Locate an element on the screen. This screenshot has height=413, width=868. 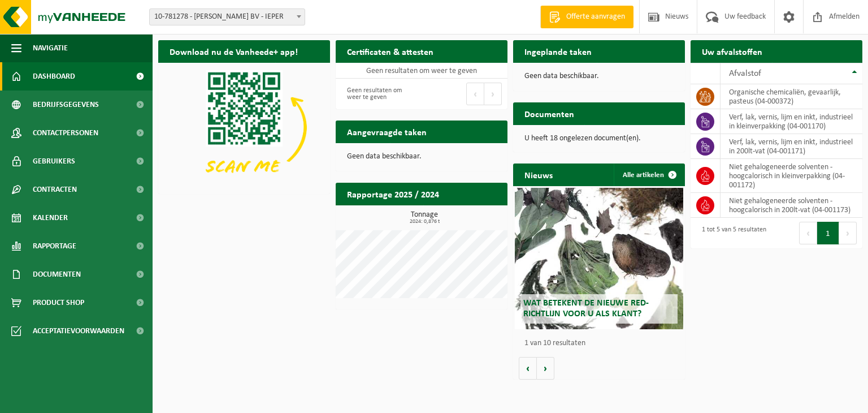
span: Contracten is located at coordinates (55, 189).